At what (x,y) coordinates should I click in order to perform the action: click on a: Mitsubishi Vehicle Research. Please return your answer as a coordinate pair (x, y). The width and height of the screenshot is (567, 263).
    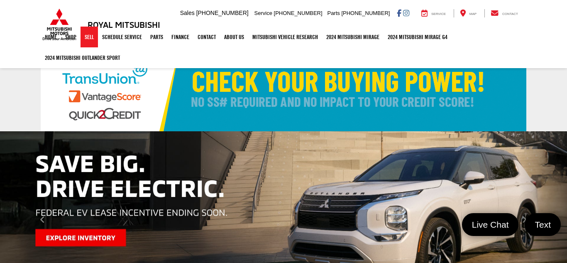
    Looking at the image, I should click on (285, 37).